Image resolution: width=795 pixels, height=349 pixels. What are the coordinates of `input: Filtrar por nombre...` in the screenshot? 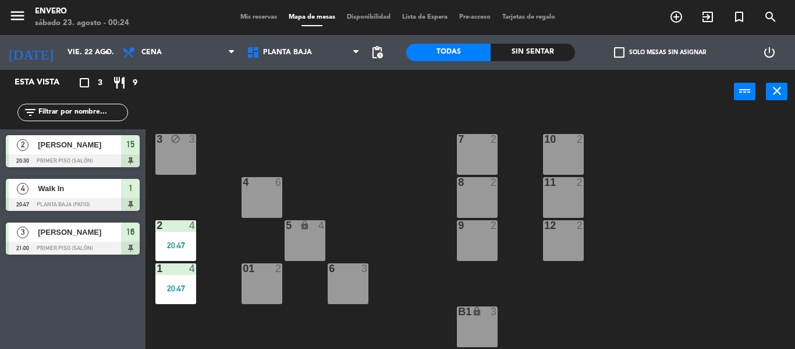 It's located at (82, 112).